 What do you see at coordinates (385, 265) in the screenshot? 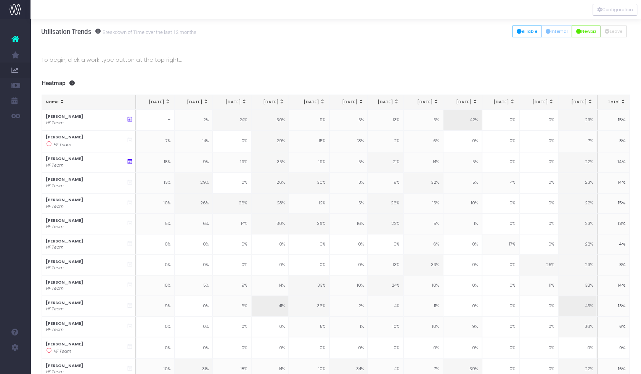
I see `td: 13%` at bounding box center [385, 265].